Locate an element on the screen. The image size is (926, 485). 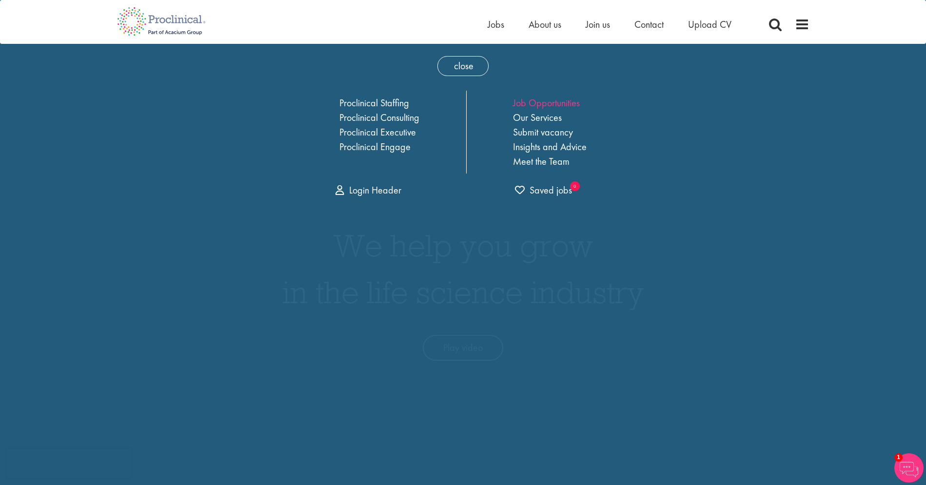
a: Proclinical Executive is located at coordinates (377, 132).